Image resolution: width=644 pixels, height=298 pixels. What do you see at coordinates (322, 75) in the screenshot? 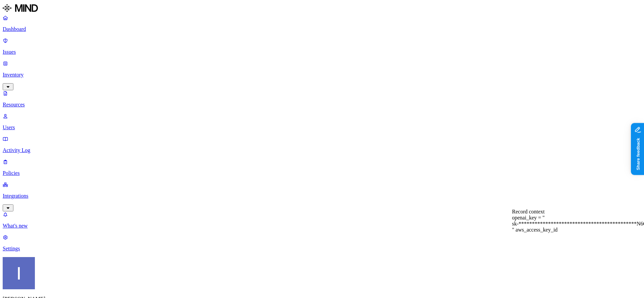
I see `p: Inventory` at bounding box center [322, 75].